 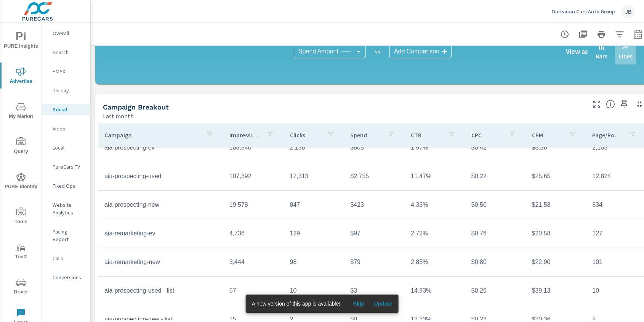 I want to click on td: $0.22, so click(x=496, y=176).